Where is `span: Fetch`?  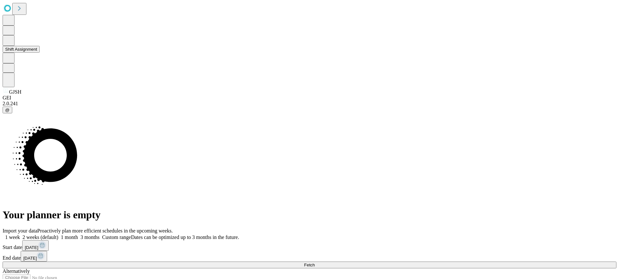 span: Fetch is located at coordinates (309, 264).